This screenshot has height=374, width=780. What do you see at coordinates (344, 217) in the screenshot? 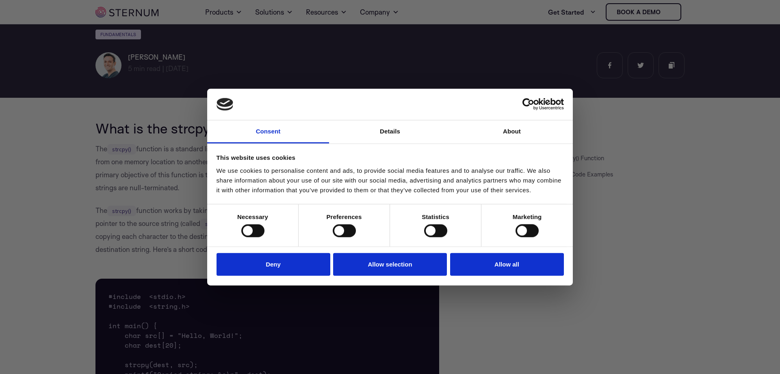
I see `strong: Preferences` at bounding box center [344, 217].